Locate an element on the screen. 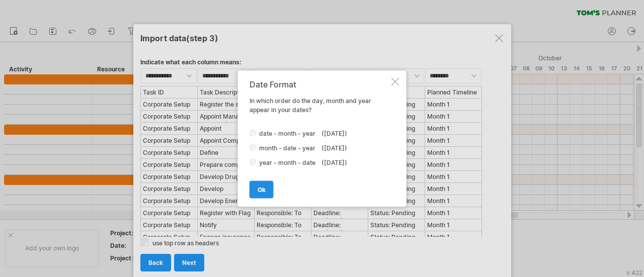  a: ok is located at coordinates (262, 189).